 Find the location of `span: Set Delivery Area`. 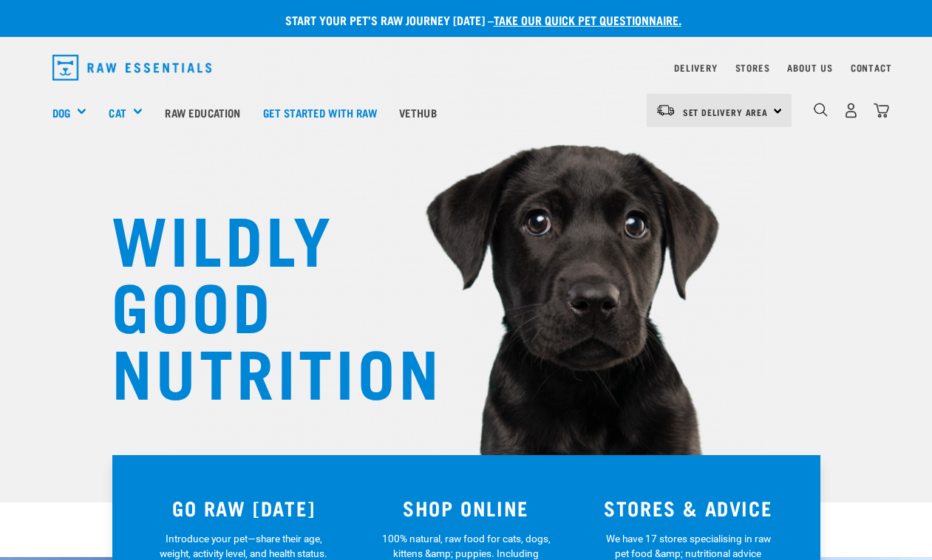

span: Set Delivery Area is located at coordinates (726, 112).